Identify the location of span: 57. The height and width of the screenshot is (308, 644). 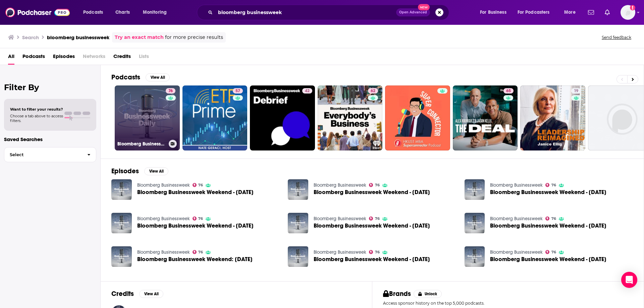
(238, 91).